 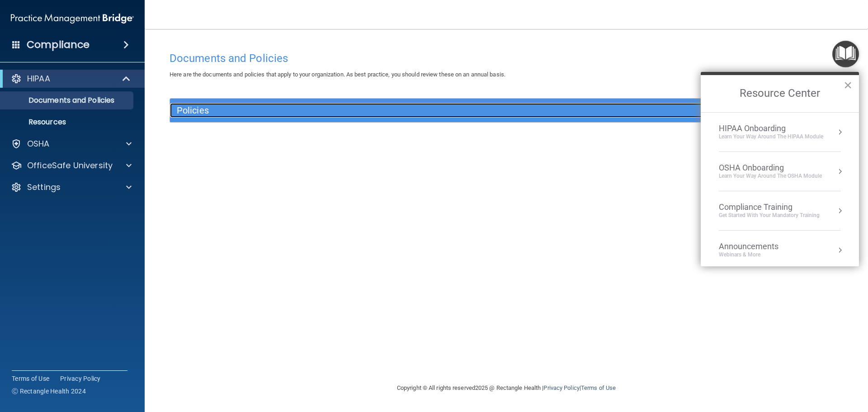 What do you see at coordinates (758, 247) in the screenshot?
I see `div: Announcements` at bounding box center [758, 247].